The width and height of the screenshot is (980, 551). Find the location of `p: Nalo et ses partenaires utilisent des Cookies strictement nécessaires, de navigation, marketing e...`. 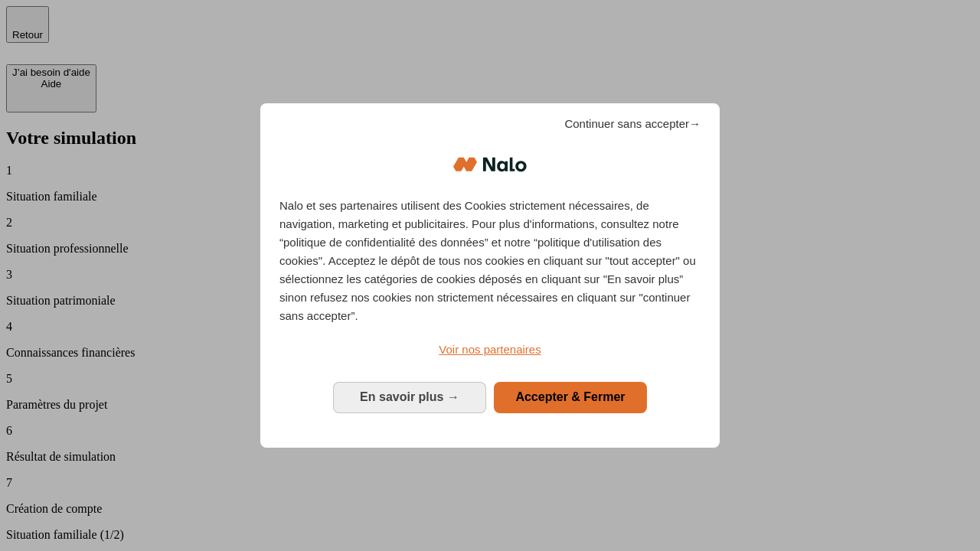

p: Nalo et ses partenaires utilisent des Cookies strictement nécessaires, de navigation, marketing e... is located at coordinates (490, 261).